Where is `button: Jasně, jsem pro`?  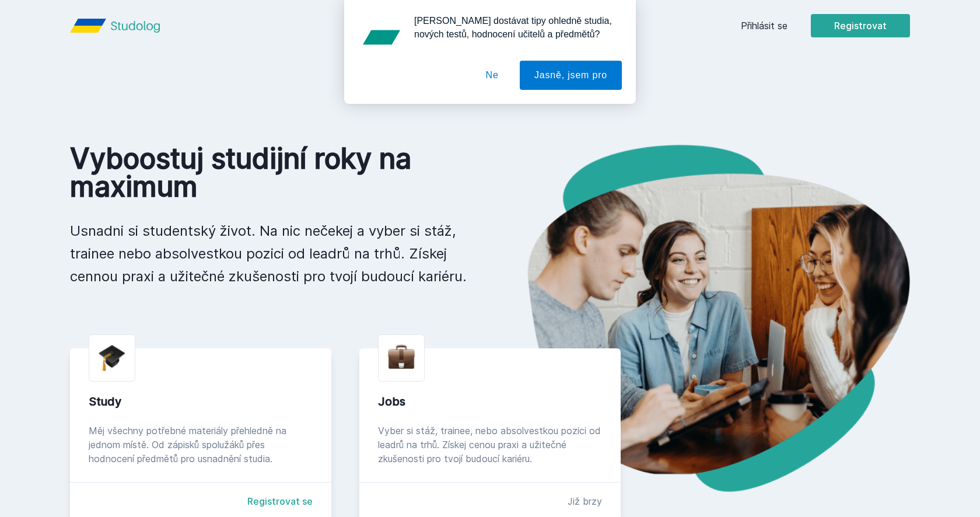 button: Jasně, jsem pro is located at coordinates (570, 76).